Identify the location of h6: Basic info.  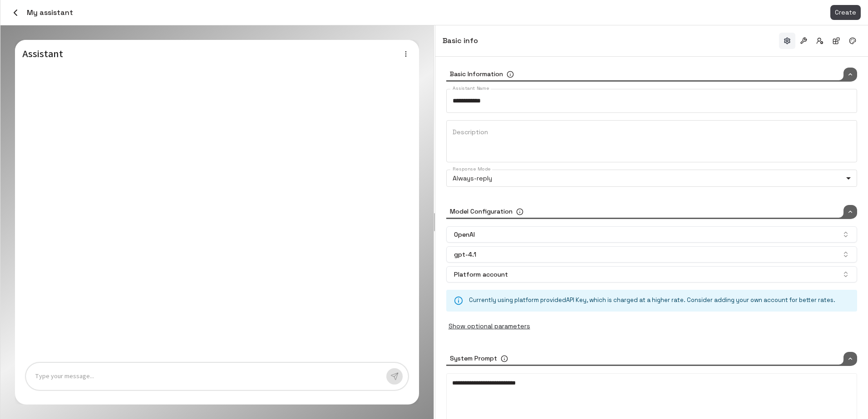
(460, 41).